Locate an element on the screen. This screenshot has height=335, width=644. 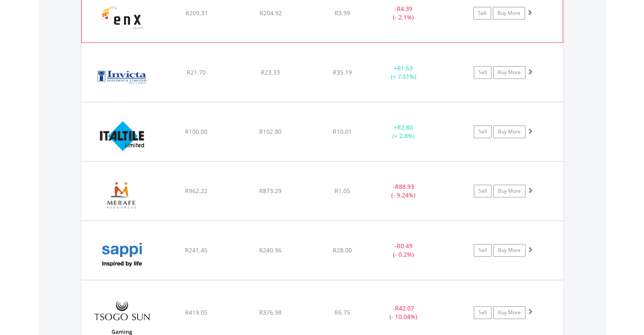
span: R6.75 is located at coordinates (342, 312).